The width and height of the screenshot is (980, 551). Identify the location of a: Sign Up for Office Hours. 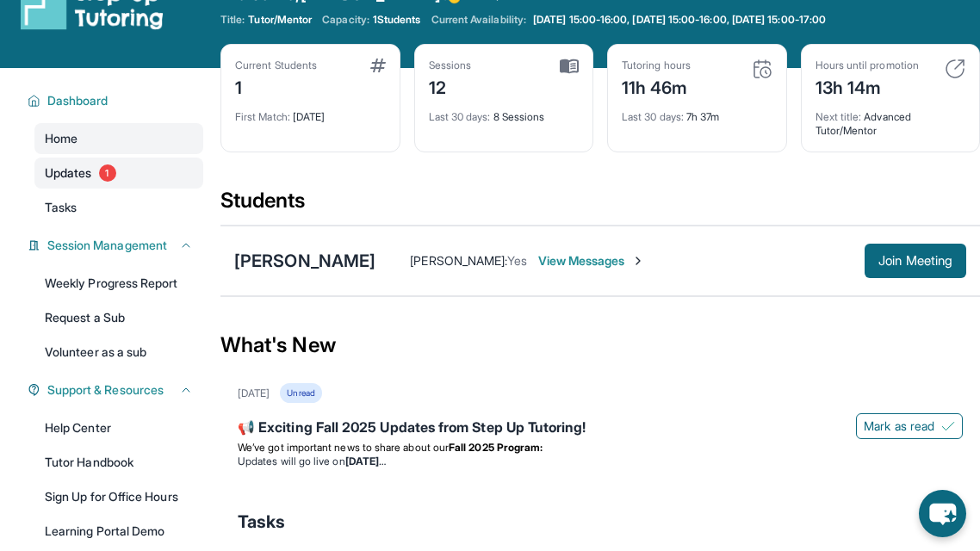
(119, 496).